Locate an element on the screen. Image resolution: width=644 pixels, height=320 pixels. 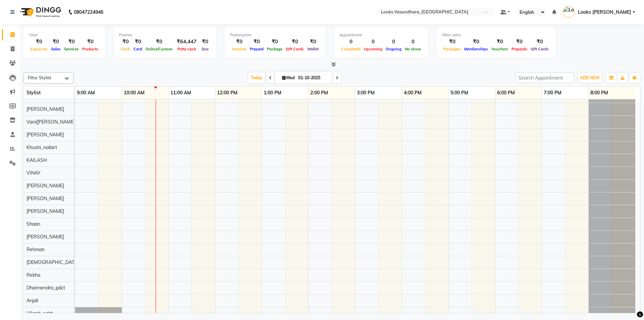
a: 7:00 PM is located at coordinates (552, 92).